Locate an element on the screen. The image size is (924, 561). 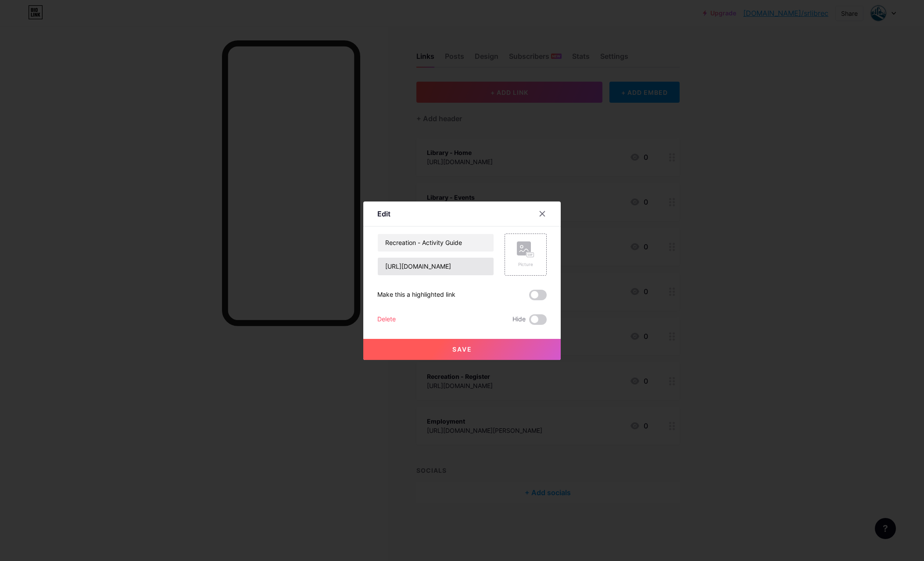
input: URL is located at coordinates (436, 266).